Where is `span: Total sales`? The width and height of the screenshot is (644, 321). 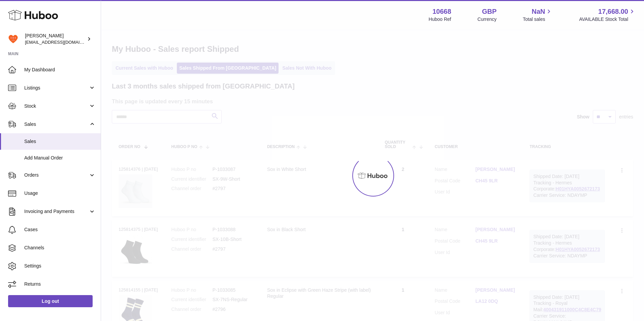 span: Total sales is located at coordinates (537, 19).